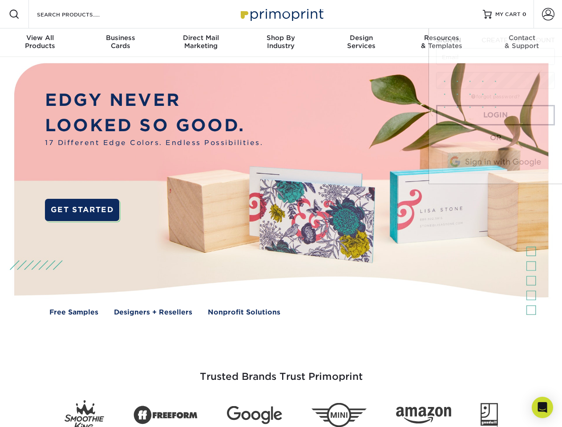  I want to click on a: BusinessCards, so click(120, 43).